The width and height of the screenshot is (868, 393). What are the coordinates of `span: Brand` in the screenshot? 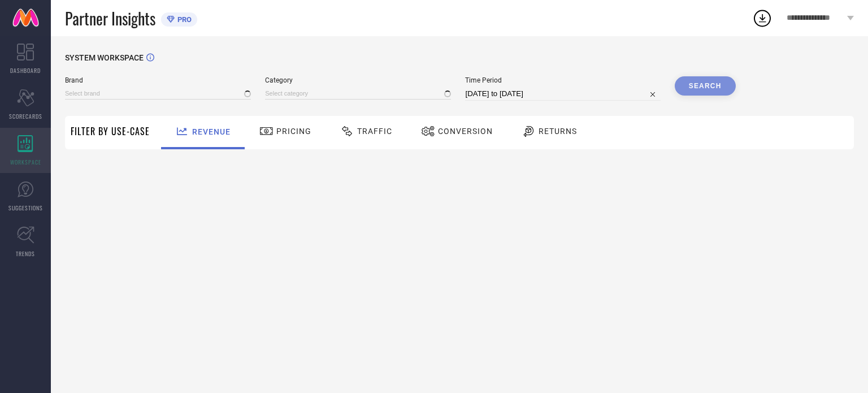 It's located at (158, 81).